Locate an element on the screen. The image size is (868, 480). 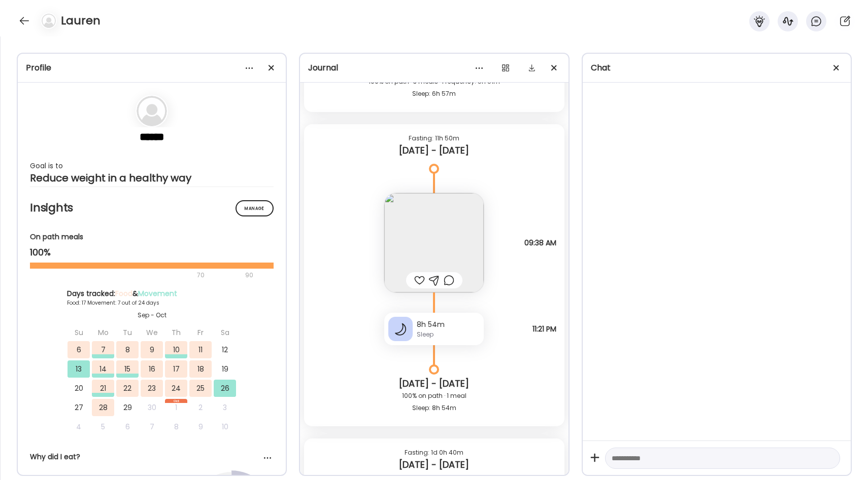
div: 100% on path · 3 meals · Frequency: 5h 51m Sleep: 6h 57m is located at coordinates (434, 87).